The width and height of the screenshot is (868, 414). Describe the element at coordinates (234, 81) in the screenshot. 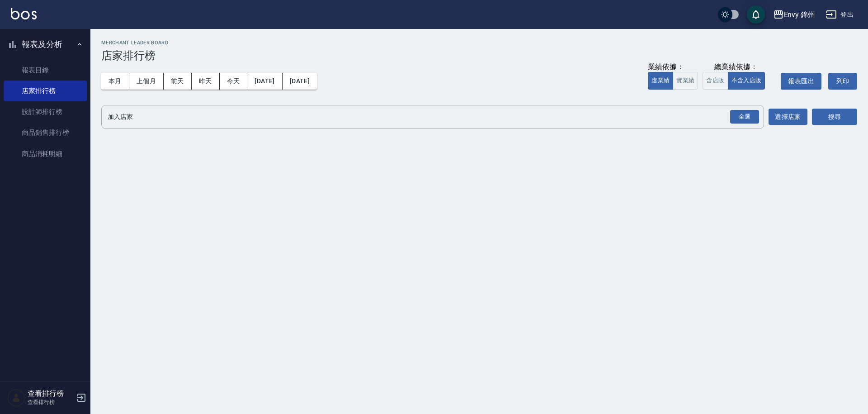

I see `button: 今天` at that location.